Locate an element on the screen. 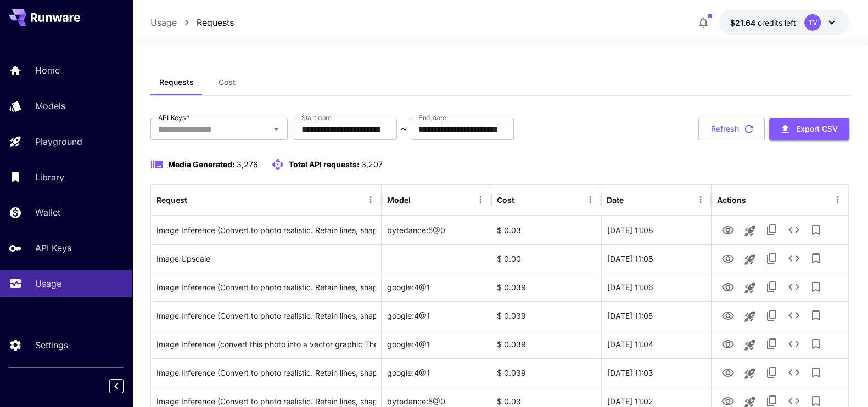 The width and height of the screenshot is (868, 407). div: 28 Sep, 2025 11:06 is located at coordinates (656, 287).